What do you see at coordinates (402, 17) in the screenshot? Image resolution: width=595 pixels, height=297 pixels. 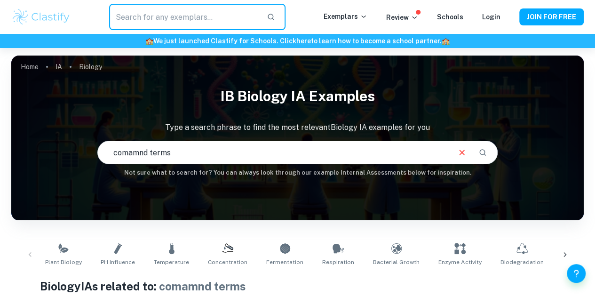 I see `p: Review` at bounding box center [402, 17].